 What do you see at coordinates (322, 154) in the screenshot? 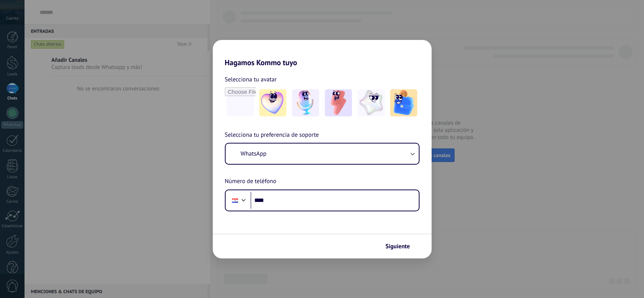
I see `button: WhatsApp` at bounding box center [322, 154].